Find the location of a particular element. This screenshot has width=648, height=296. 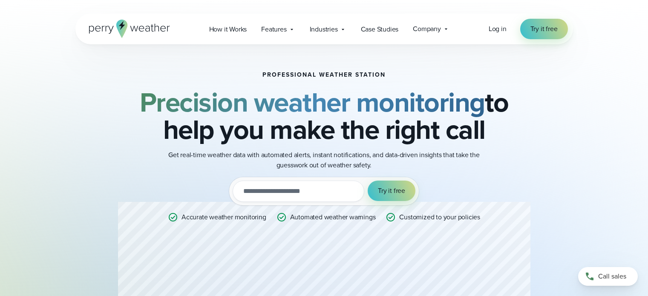

span: Company is located at coordinates (427, 29).